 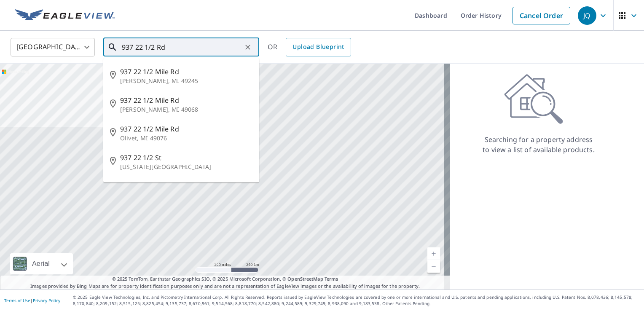 What do you see at coordinates (248, 47) in the screenshot?
I see `button: Clear` at bounding box center [248, 47].